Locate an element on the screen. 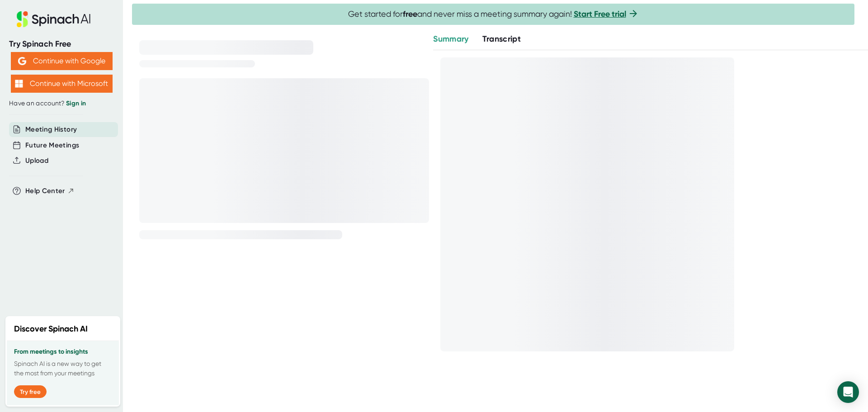 The height and width of the screenshot is (412, 868). button: Continue with Microsoft is located at coordinates (62, 84).